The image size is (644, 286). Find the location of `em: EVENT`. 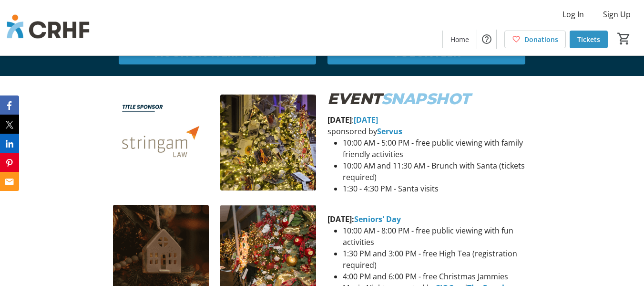

em: EVENT is located at coordinates (354, 99).